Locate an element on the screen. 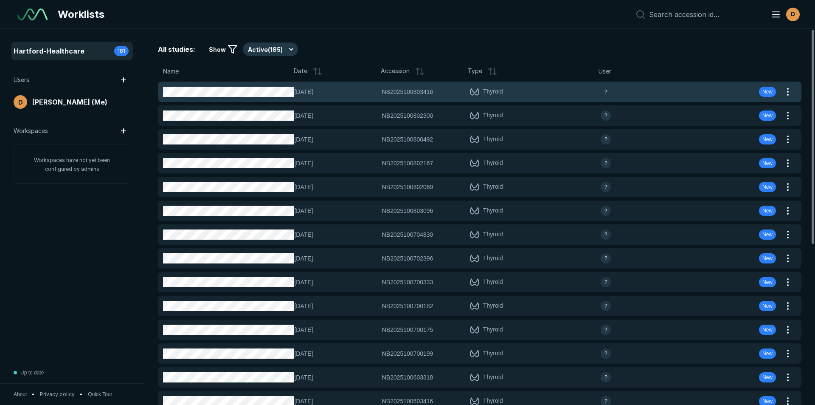 This screenshot has width=815, height=405. button: Quick Tour is located at coordinates (100, 394).